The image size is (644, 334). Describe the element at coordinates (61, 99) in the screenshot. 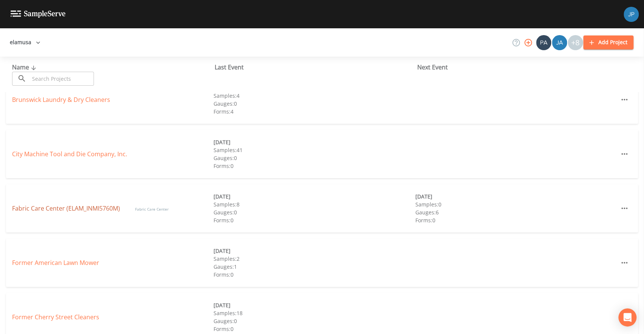

I see `a: Brunswick Laundry & Dry Cleaners` at that location.